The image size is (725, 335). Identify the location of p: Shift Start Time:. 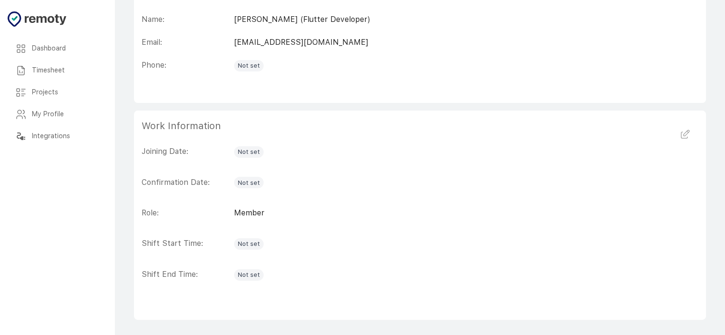
(188, 244).